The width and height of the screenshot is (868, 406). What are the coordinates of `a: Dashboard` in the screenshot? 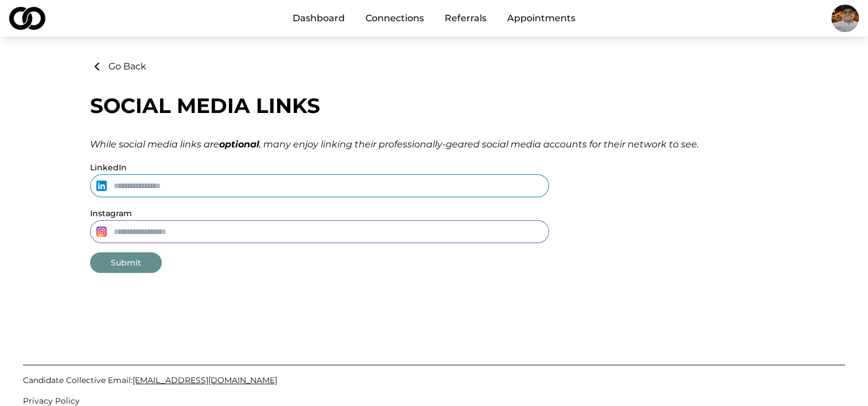 It's located at (319, 18).